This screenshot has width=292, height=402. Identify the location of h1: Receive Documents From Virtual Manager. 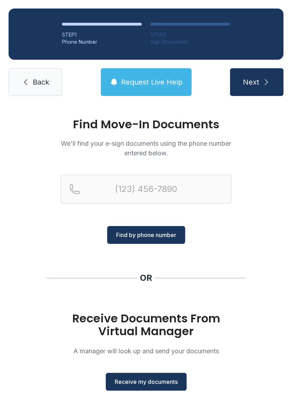
(146, 325).